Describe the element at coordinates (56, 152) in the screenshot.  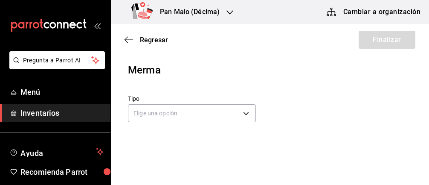
I see `span: Ayuda` at that location.